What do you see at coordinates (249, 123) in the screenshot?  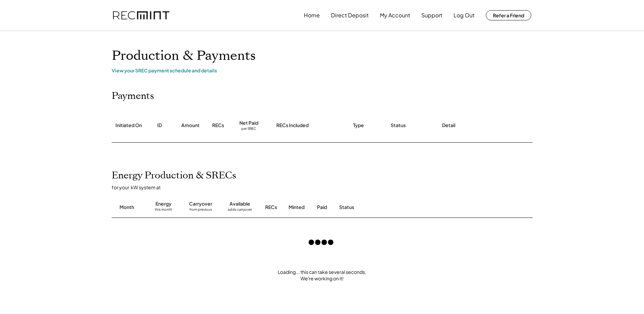 I see `div: Net Paid` at bounding box center [249, 123].